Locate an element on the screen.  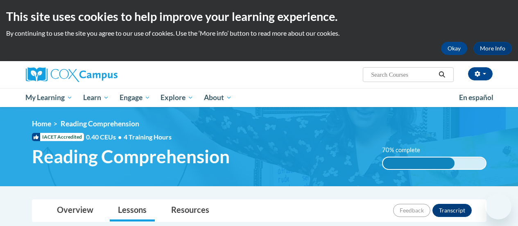
a: Resources is located at coordinates (190, 210).